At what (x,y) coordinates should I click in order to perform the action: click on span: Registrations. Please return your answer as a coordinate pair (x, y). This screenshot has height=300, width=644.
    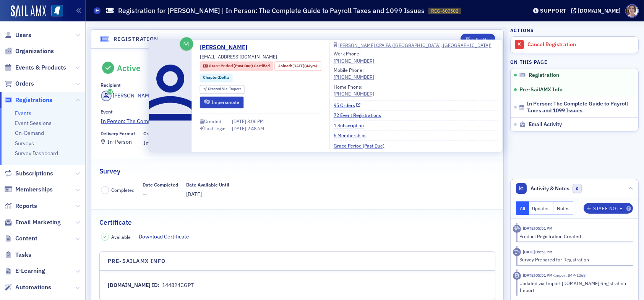
    Looking at the image, I should click on (34, 100).